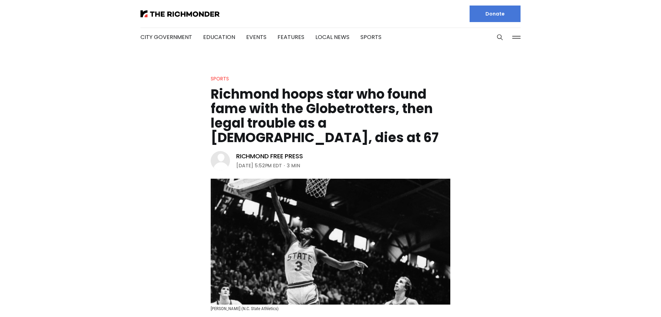  I want to click on button: Search this site, so click(500, 37).